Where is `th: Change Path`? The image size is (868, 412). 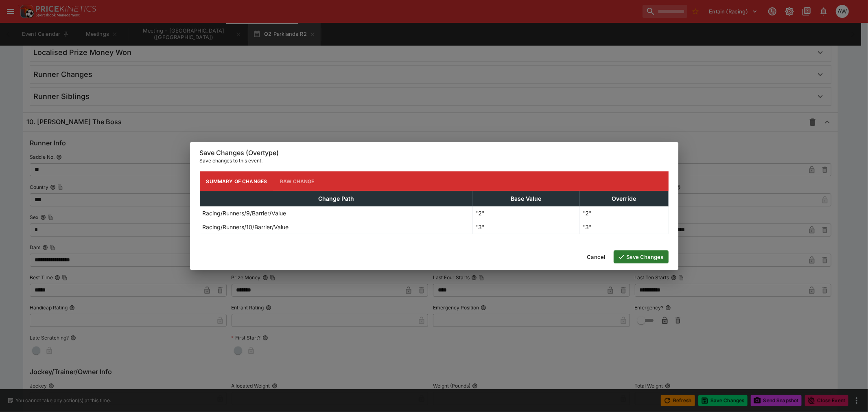 th: Change Path is located at coordinates (336, 198).